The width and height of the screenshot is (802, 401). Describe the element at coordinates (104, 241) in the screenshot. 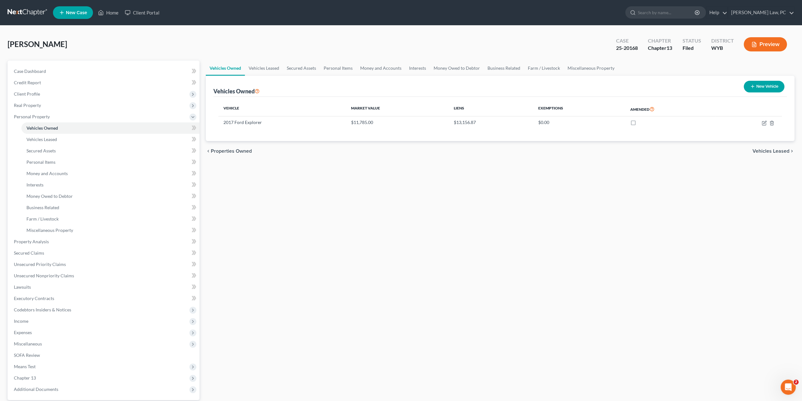

I see `a: Property Analysis` at that location.